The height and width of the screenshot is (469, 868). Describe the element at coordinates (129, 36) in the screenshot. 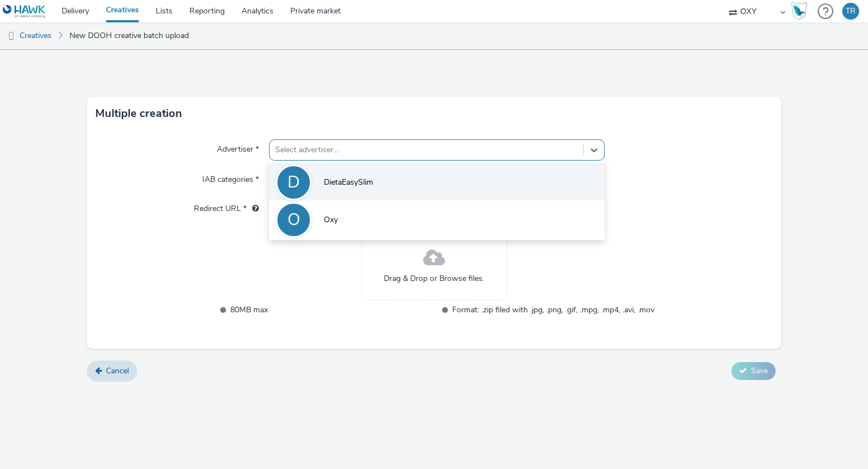

I see `a: New DOOH creative batch upload` at that location.